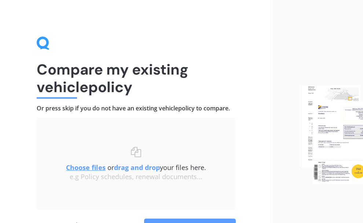 The width and height of the screenshot is (363, 223). I want to click on div: e.g Policy schedules, renewal documents..., so click(136, 177).